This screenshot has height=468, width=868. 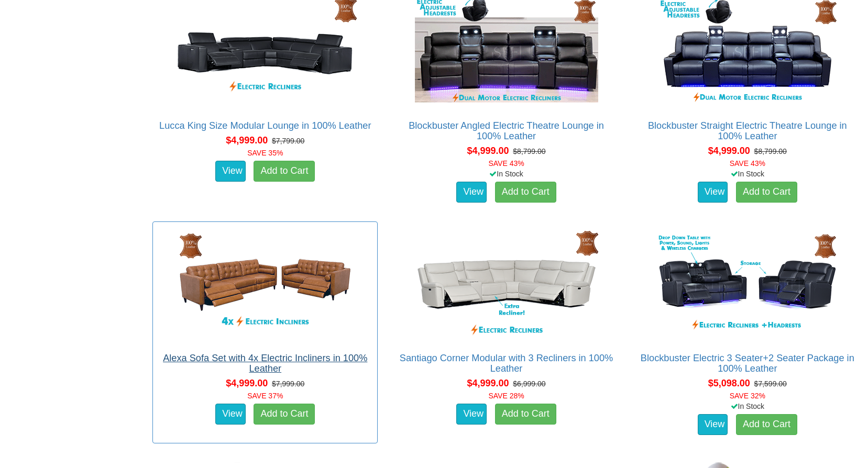 I want to click on a: Blockbuster Electric 3 Seater+2 Seater Package in 100% Leather, so click(x=748, y=364).